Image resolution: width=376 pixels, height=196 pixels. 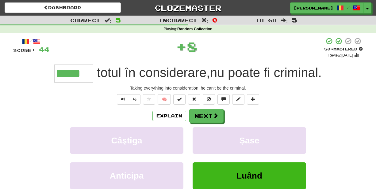 I want to click on a: Dashboard, so click(x=62, y=8).